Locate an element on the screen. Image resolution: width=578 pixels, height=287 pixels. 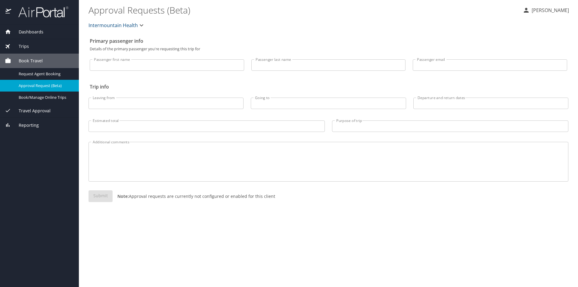
span: Approval Request (Beta) is located at coordinates (45, 85).